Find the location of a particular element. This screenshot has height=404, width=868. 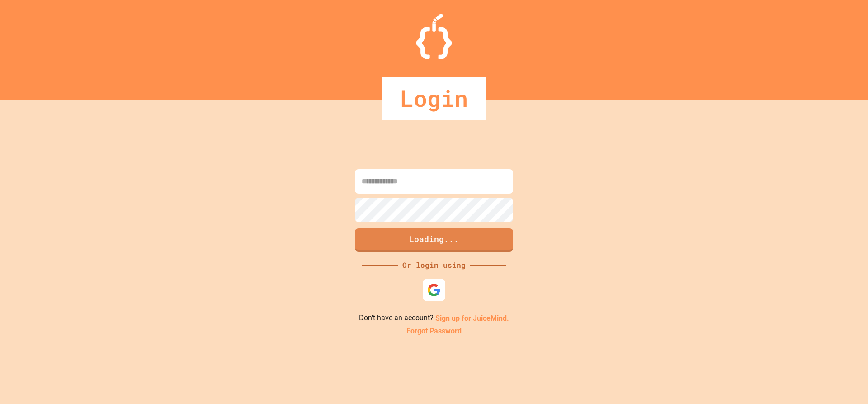

img: Logo.svg is located at coordinates (434, 36).